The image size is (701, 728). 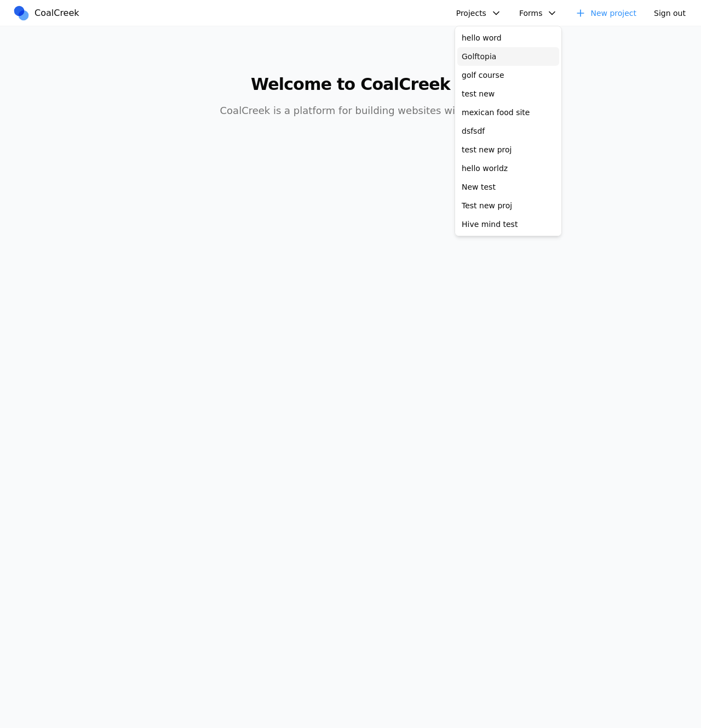 I want to click on a: test new, so click(x=509, y=94).